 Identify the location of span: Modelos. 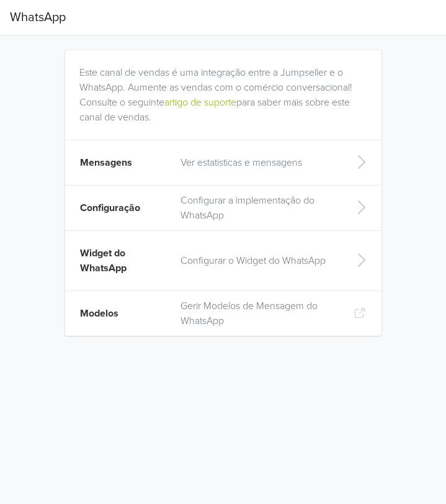
(99, 313).